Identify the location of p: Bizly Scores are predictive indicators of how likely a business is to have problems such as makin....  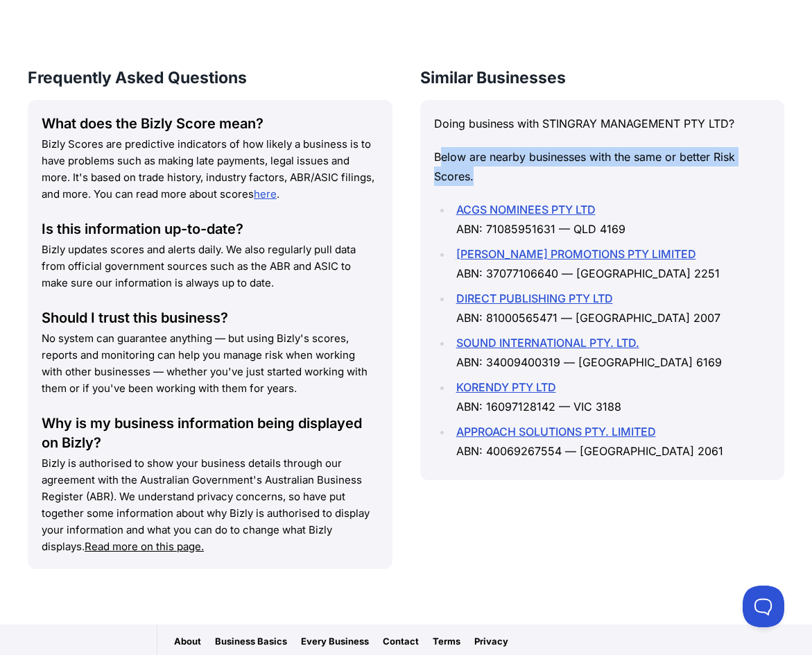
(210, 169).